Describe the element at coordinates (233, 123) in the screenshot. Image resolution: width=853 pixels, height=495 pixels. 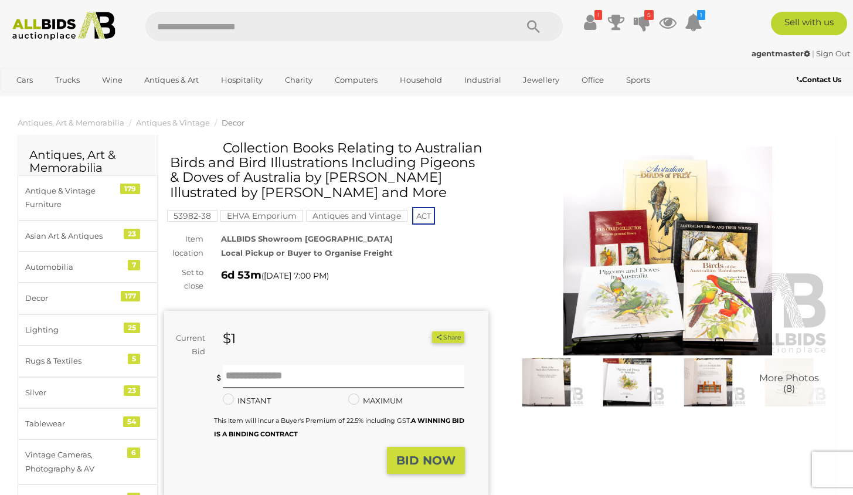
I see `span: Decor` at that location.